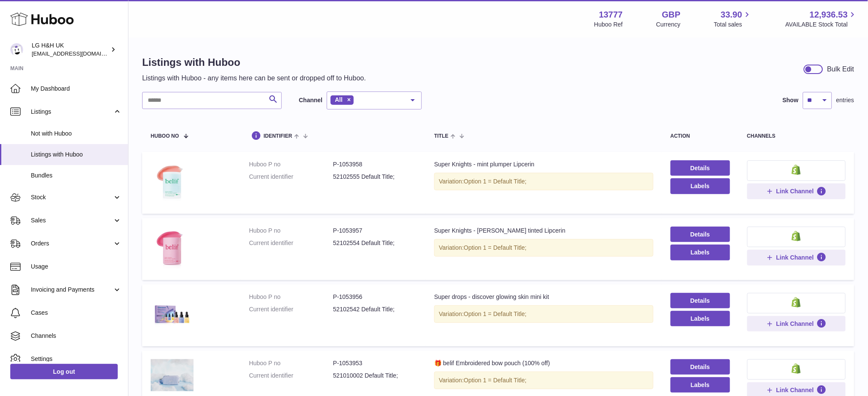 This screenshot has width=868, height=396. Describe the element at coordinates (172, 315) in the screenshot. I see `img: Super drops - discover glowing skin mini kit` at that location.